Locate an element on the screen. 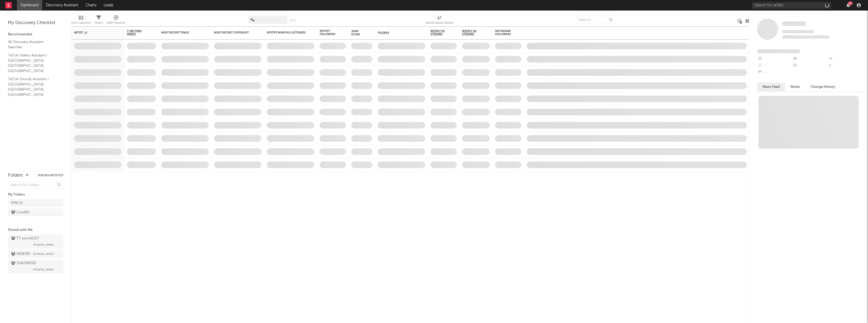 The height and width of the screenshot is (323, 868). div: 52 is located at coordinates (851, 3).